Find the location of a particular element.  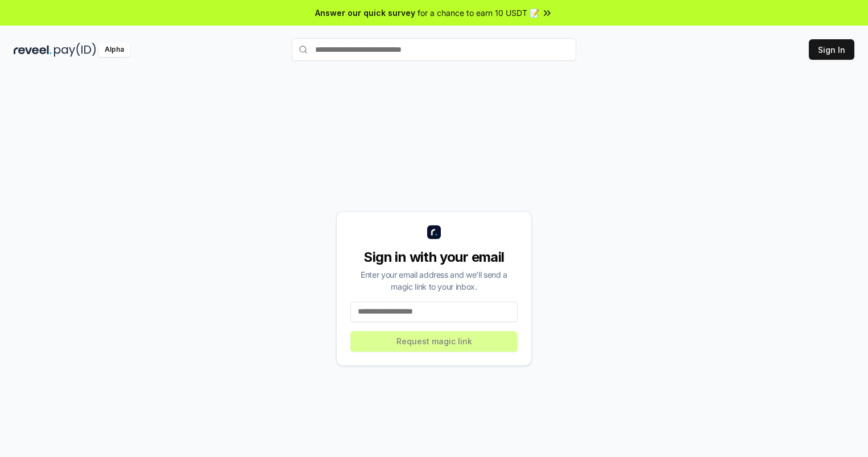

img: logo_small is located at coordinates (434, 232).